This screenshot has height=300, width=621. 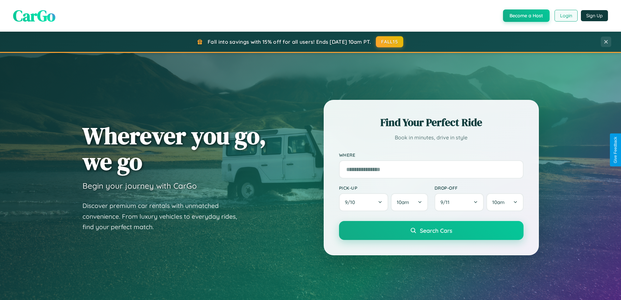 I want to click on div: Give Feedback, so click(x=616, y=150).